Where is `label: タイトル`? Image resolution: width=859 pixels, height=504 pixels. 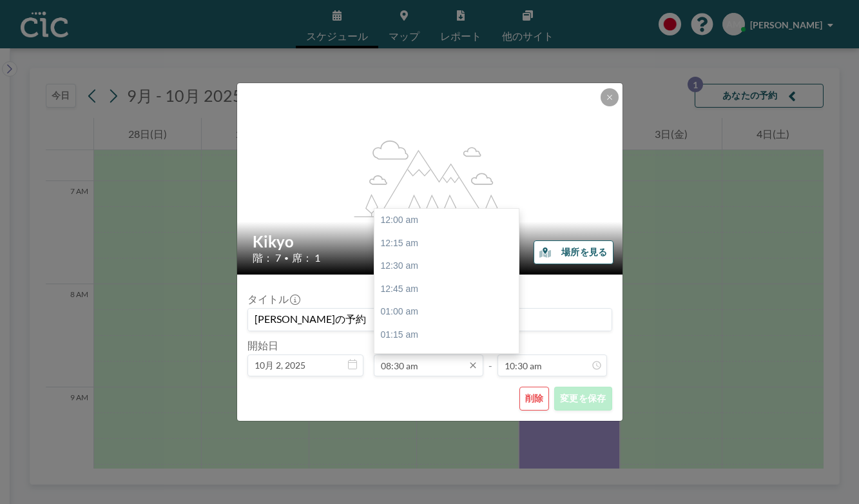
label: タイトル is located at coordinates (274, 299).